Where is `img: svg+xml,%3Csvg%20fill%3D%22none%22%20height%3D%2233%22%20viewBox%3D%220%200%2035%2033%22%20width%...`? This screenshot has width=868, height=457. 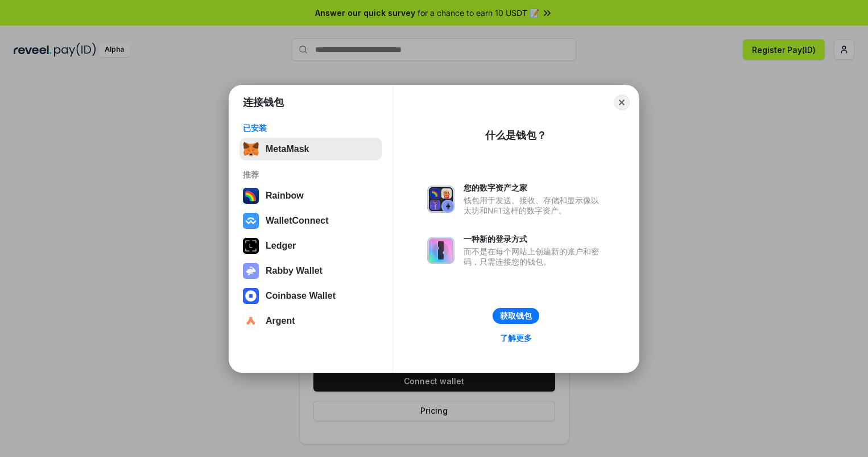
img: svg+xml,%3Csvg%20fill%3D%22none%22%20height%3D%2233%22%20viewBox%3D%220%200%2035%2033%22%20width%... is located at coordinates (251, 149).